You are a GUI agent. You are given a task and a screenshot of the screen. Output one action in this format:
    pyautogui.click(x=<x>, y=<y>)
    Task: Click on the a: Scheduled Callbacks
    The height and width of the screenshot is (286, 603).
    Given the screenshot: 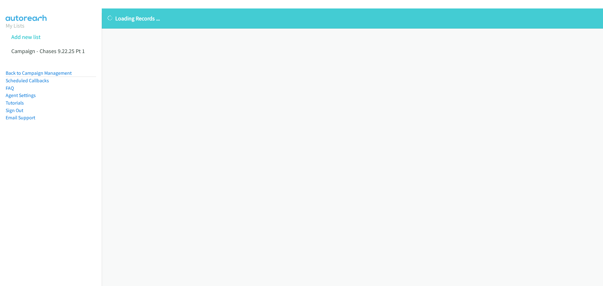 What is the action you would take?
    pyautogui.click(x=27, y=80)
    